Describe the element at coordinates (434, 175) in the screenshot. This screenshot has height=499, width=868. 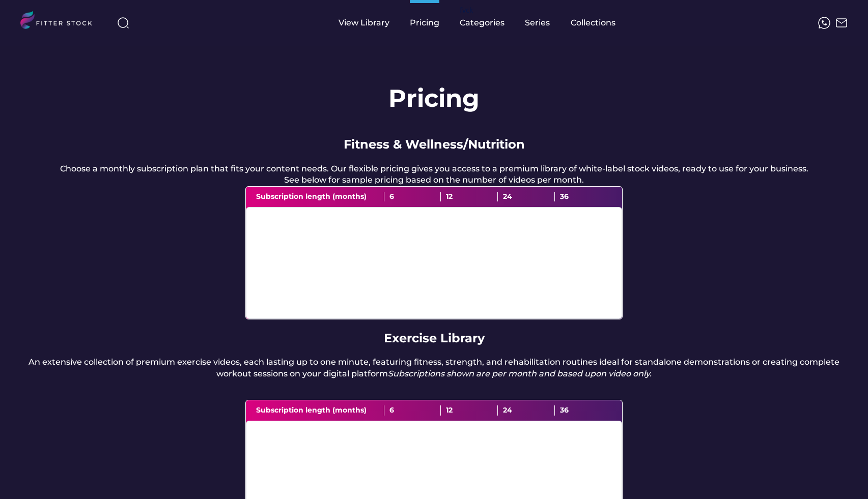
I see `div: Choose a monthly subscription plan that fits your content needs. Our flexible pricing gives you a...` at that location.